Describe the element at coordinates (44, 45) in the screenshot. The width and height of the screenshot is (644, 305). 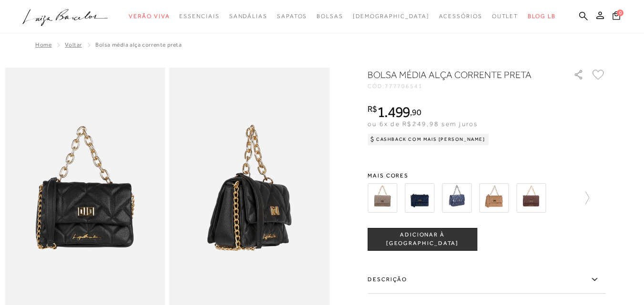
I see `a: Home` at that location.